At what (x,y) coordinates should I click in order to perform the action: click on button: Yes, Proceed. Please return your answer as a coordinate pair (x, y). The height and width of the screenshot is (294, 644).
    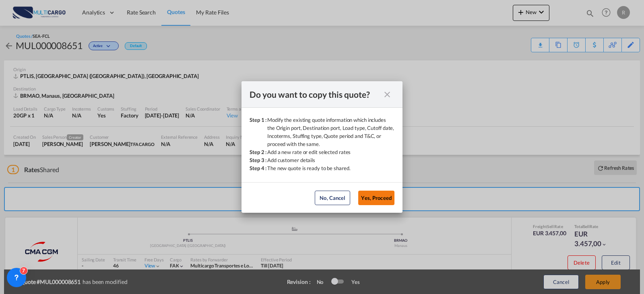
    Looking at the image, I should click on (377, 198).